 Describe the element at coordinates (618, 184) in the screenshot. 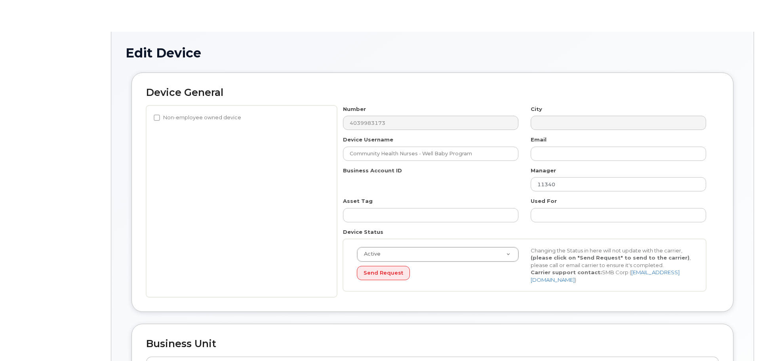

I see `input: Select manager` at that location.